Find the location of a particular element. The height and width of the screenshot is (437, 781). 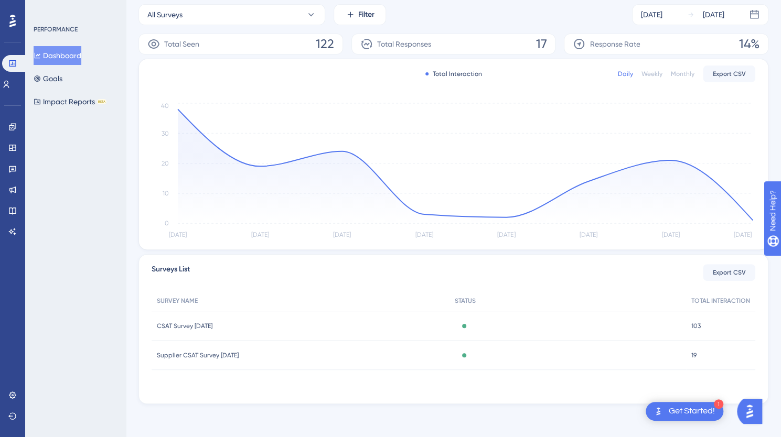

span: TOTAL INTERACTION is located at coordinates (720, 301).